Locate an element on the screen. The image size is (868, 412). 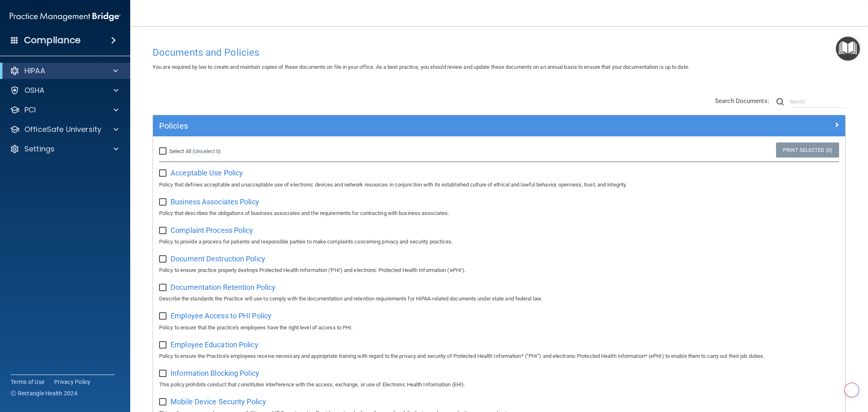
span: Select All is located at coordinates (181, 151).